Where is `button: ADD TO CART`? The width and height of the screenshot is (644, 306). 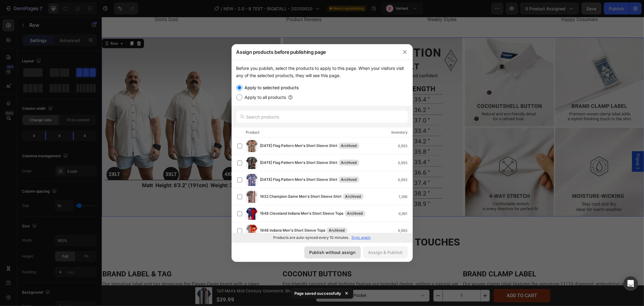
button: ADD TO CART is located at coordinates (420, 278).